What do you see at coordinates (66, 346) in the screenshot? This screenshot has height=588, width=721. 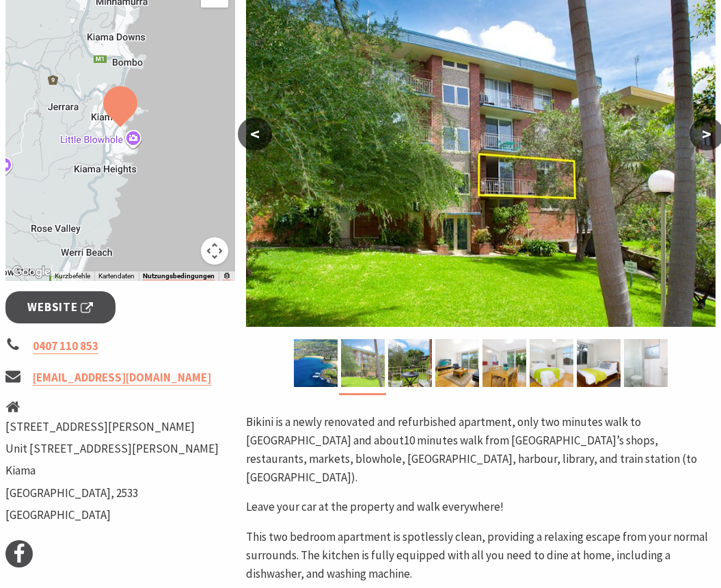 I see `a: 0407 110 853` at bounding box center [66, 346].